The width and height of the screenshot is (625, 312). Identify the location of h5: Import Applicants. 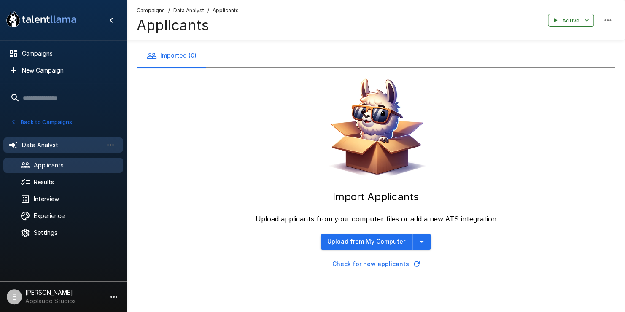
(376, 197).